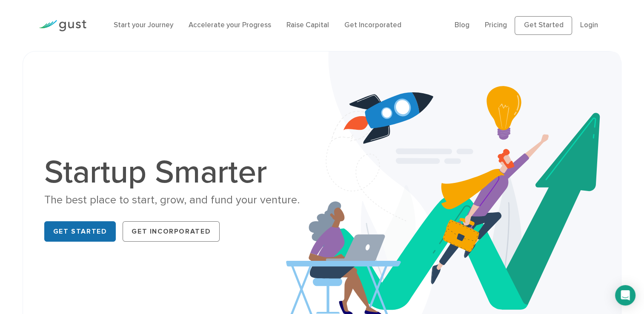  Describe the element at coordinates (180, 200) in the screenshot. I see `div: The best place to start, grow, and fund your venture.` at that location.